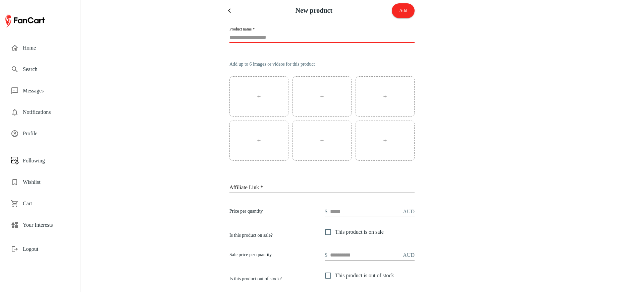  Describe the element at coordinates (40, 69) in the screenshot. I see `div: Search` at that location.